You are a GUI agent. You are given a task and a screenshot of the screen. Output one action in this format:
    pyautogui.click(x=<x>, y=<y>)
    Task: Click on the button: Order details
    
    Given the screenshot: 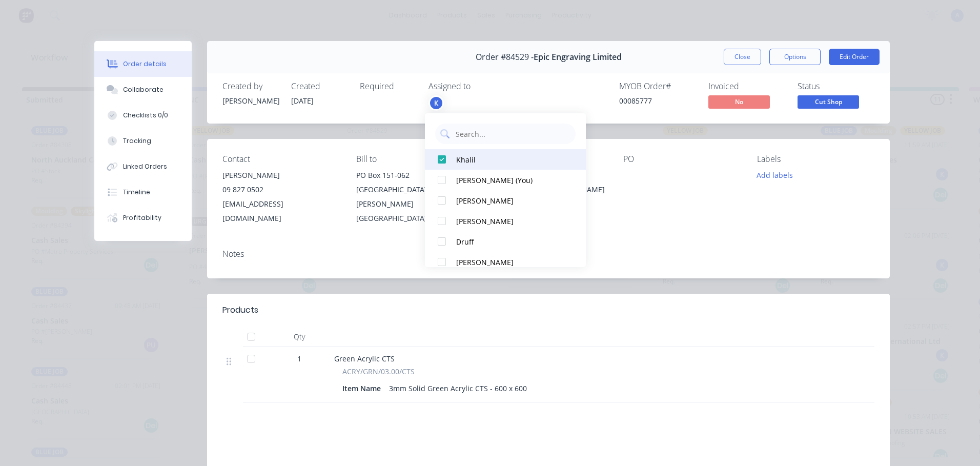 What is the action you would take?
    pyautogui.click(x=143, y=64)
    